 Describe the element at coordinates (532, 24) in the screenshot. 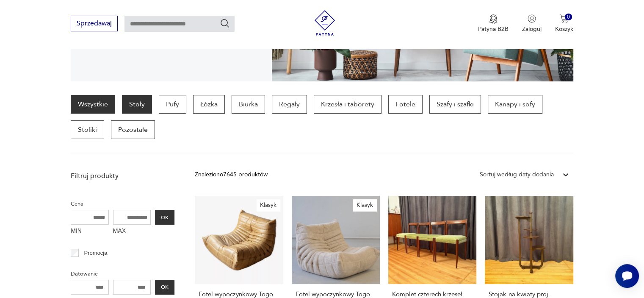

I see `button: Zaloguj` at that location.